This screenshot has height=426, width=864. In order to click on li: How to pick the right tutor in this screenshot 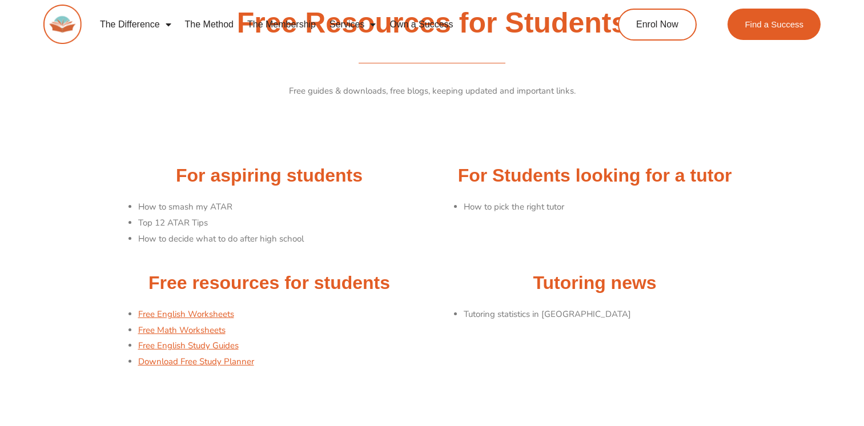, I will do `click(607, 207)`.